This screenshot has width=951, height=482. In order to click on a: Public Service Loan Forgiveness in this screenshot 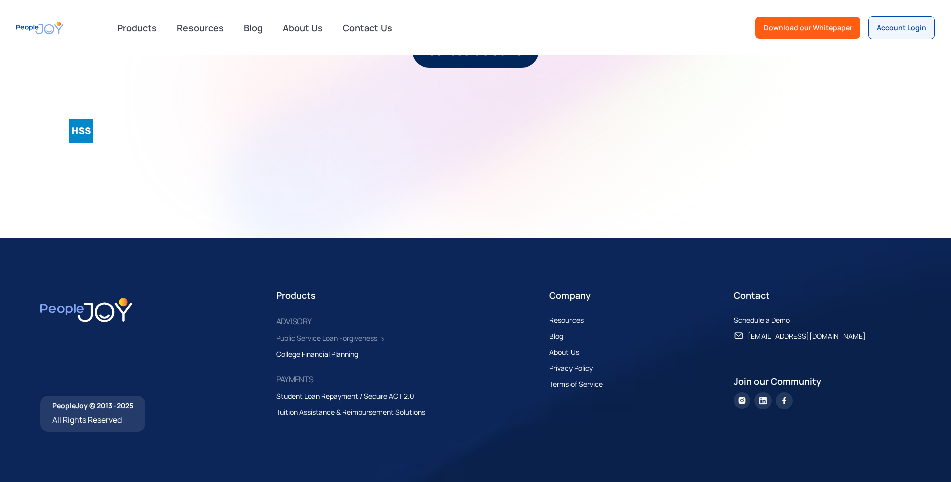, I will do `click(332, 338)`.